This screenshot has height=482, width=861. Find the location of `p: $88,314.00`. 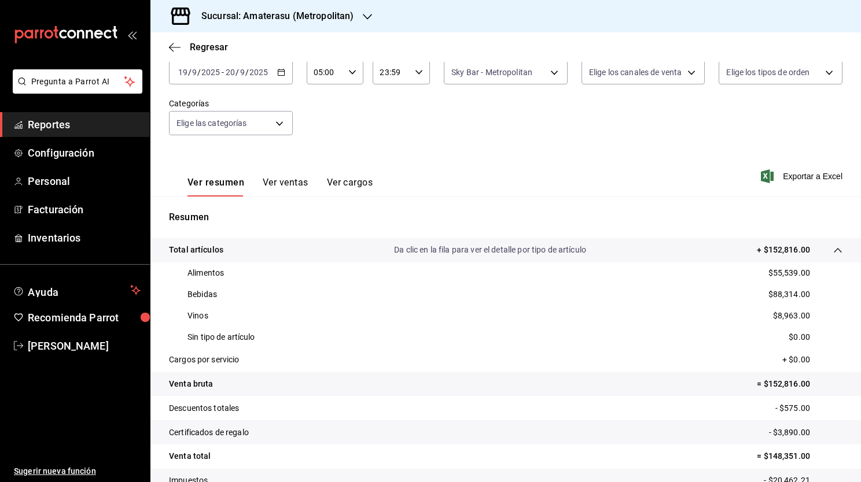

p: $88,314.00 is located at coordinates (789, 294).